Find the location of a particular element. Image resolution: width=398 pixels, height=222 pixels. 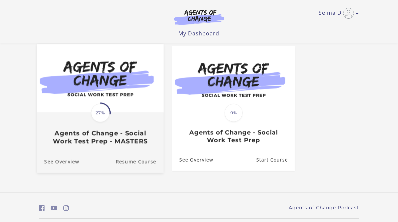

a: Agents of Change - Social Work Test Prep: Resume Course is located at coordinates (276, 160).